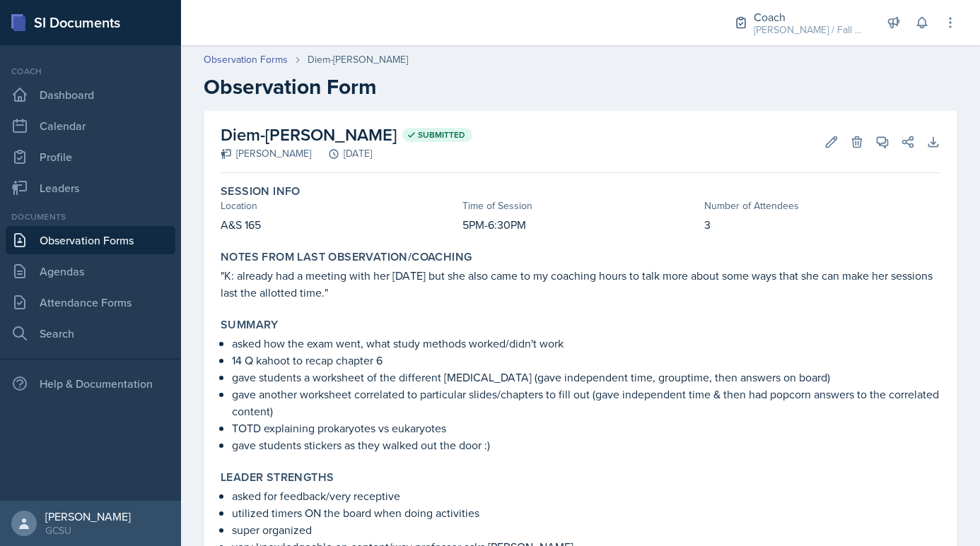 The height and width of the screenshot is (546, 980). Describe the element at coordinates (586, 530) in the screenshot. I see `p: super organized` at that location.